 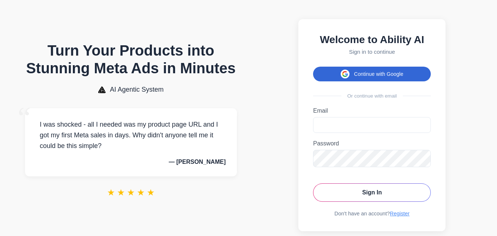 What do you see at coordinates (131, 135) in the screenshot?
I see `p: I was shocked - all I needed was my product page URL and I got my first Meta sales in days. Why d...` at bounding box center [131, 135].